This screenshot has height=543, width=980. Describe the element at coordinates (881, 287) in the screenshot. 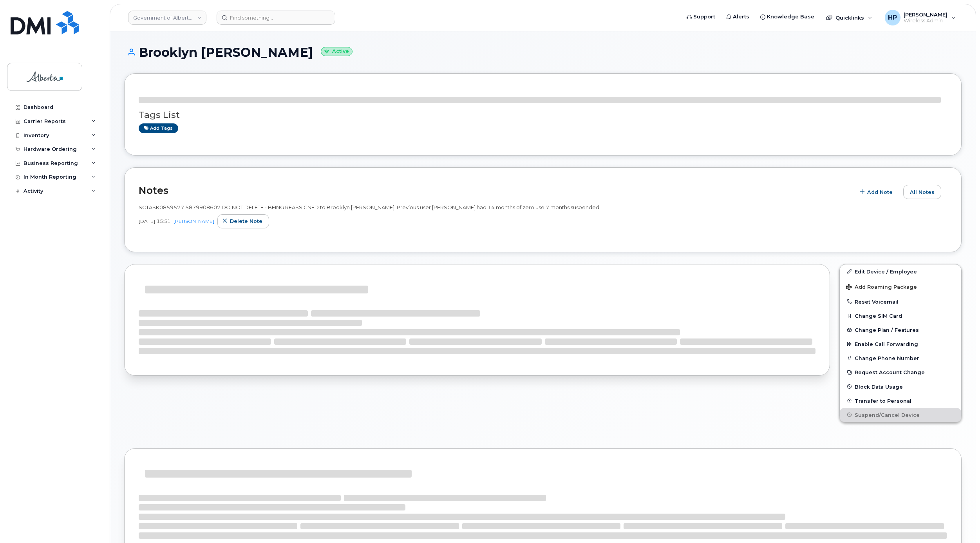

I see `span: Add Roaming Package` at that location.